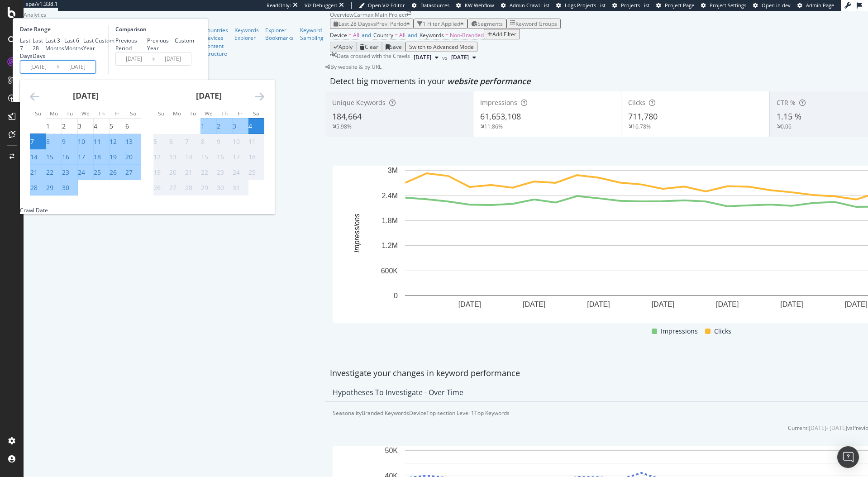 The image size is (868, 477). Describe the element at coordinates (395, 296) in the screenshot. I see `text: 0` at that location.